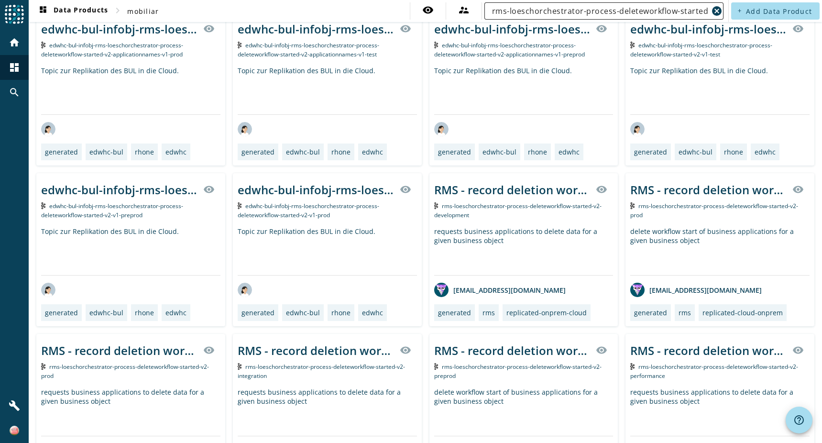 The image size is (822, 443). What do you see at coordinates (779, 11) in the screenshot?
I see `span: Add Data Product` at bounding box center [779, 11].